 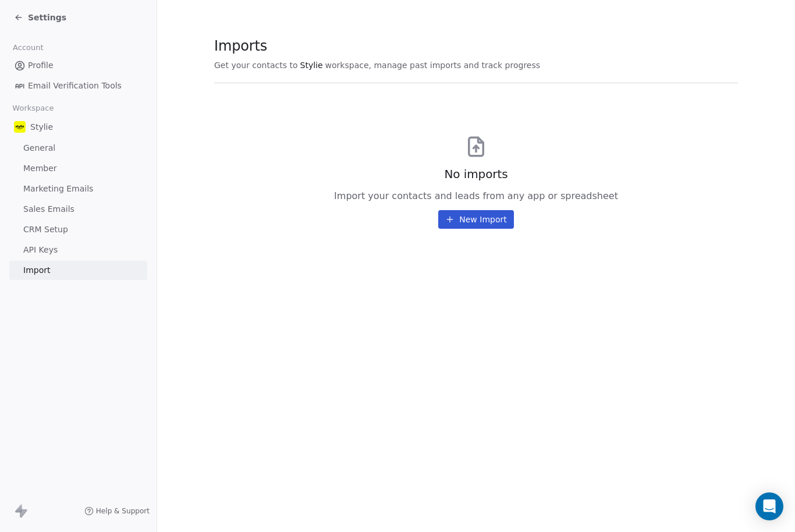 I want to click on span: Profile, so click(x=40, y=65).